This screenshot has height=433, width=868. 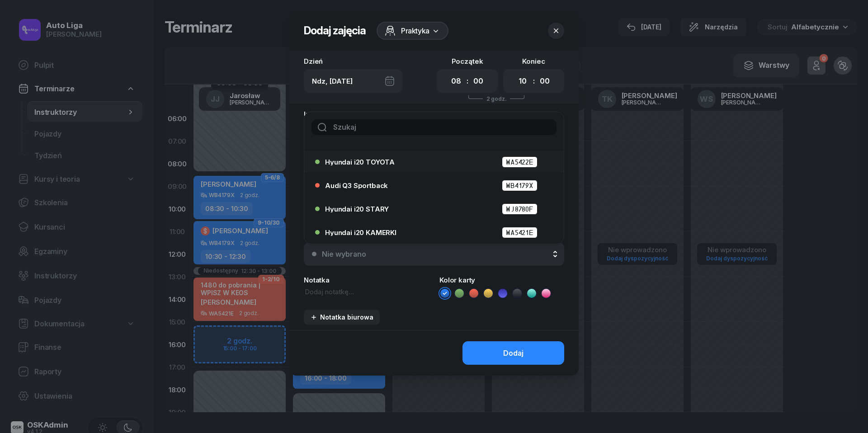 I want to click on button: Notatka biurowa, so click(x=342, y=317).